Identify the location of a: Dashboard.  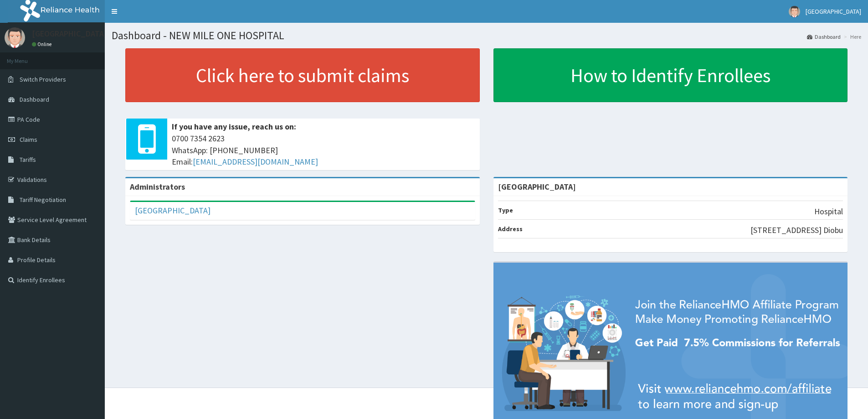
(823, 36).